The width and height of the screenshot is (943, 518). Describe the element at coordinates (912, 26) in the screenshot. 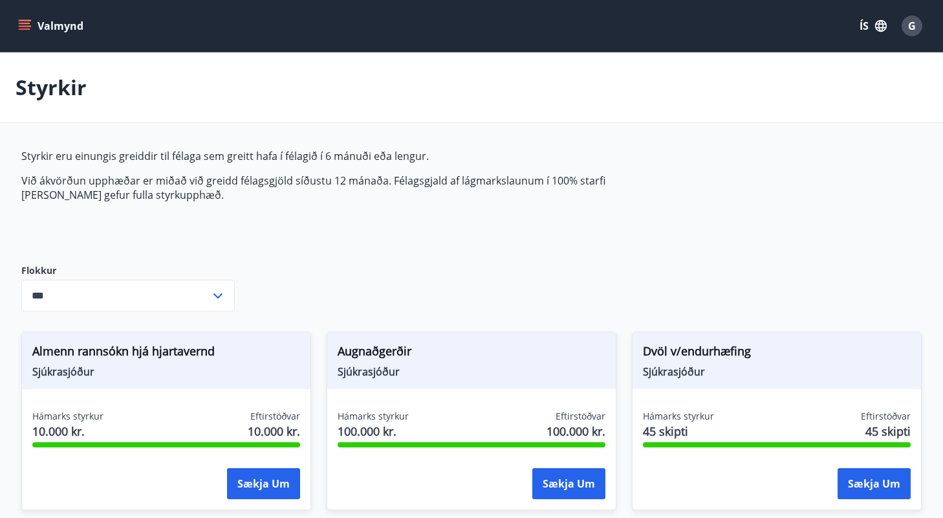

I see `button: G` at that location.